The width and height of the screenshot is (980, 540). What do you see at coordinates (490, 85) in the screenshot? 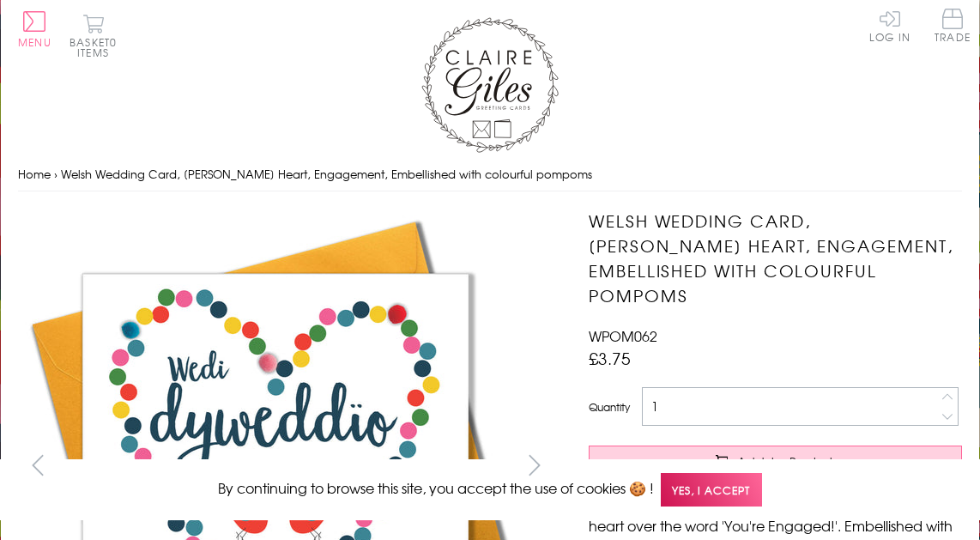
I see `img: Claire Giles Greetings Cards` at bounding box center [490, 85].